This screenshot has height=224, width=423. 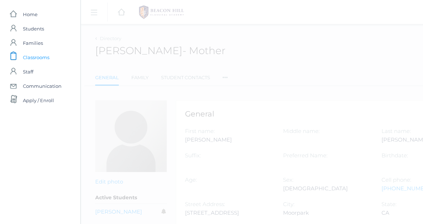 I want to click on span: Classrooms, so click(x=36, y=57).